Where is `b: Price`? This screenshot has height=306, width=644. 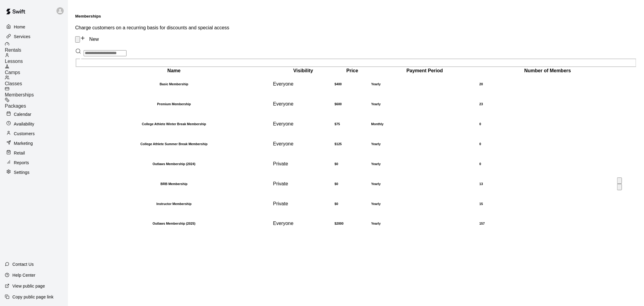 b: Price is located at coordinates (352, 71).